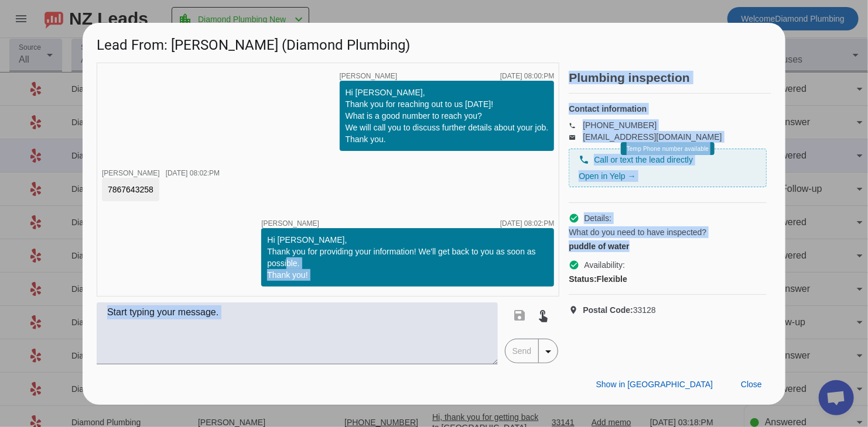 The image size is (868, 427). Describe the element at coordinates (608, 310) in the screenshot. I see `strong: Postal Code:` at that location.